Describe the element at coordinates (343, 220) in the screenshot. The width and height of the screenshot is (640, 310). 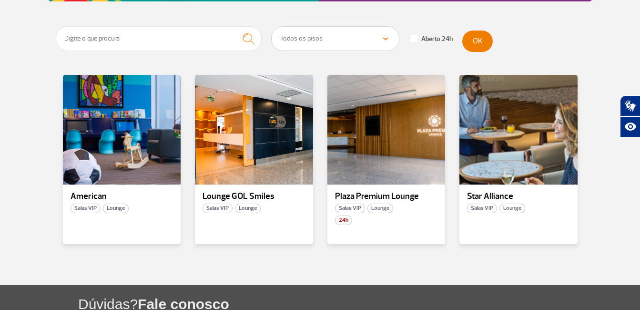
I see `span: 24h` at that location.